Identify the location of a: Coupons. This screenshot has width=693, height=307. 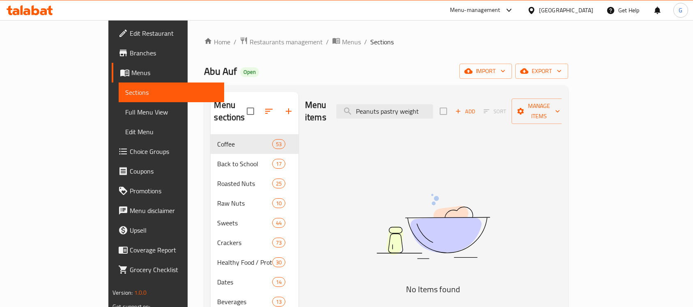
(168, 171).